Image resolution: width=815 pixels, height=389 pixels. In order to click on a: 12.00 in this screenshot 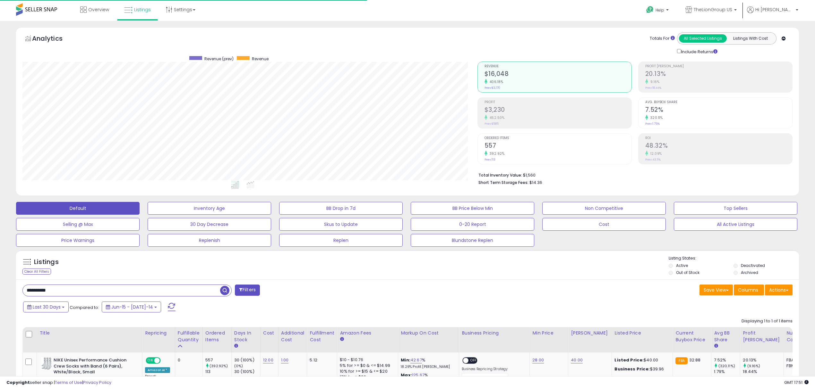, I will do `click(268, 361)`.